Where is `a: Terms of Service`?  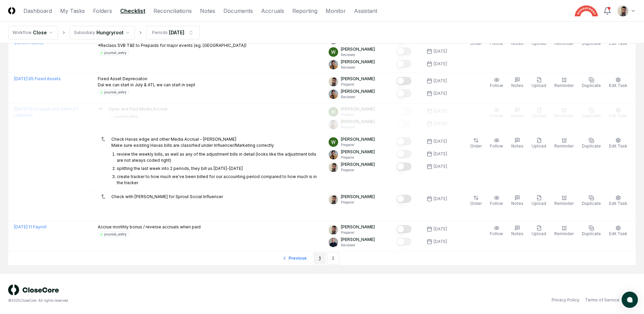
a: Terms of Service is located at coordinates (602, 300).